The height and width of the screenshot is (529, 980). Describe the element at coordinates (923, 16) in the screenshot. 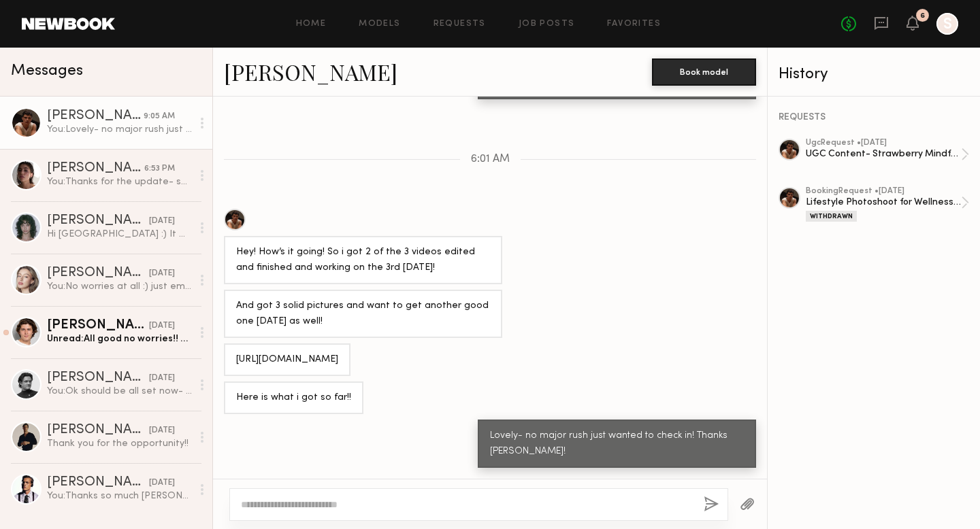

I see `div: 6` at that location.